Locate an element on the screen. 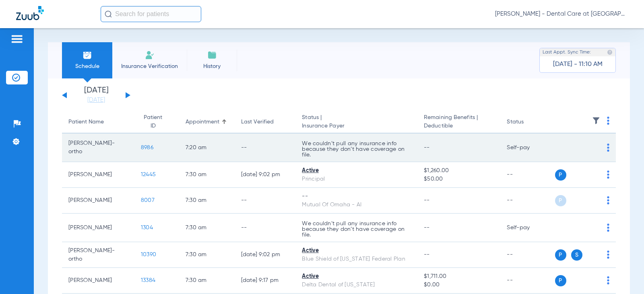 This screenshot has width=644, height=294. span: History is located at coordinates (212, 67).